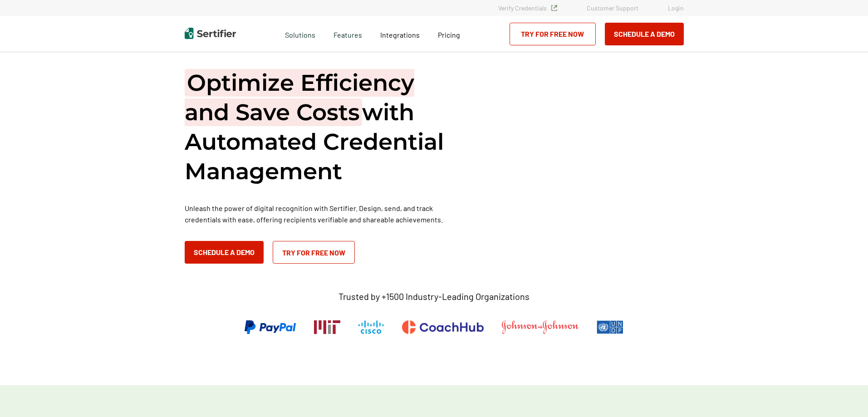 This screenshot has height=417, width=868. Describe the element at coordinates (528, 8) in the screenshot. I see `a: Verify Credentials` at that location.